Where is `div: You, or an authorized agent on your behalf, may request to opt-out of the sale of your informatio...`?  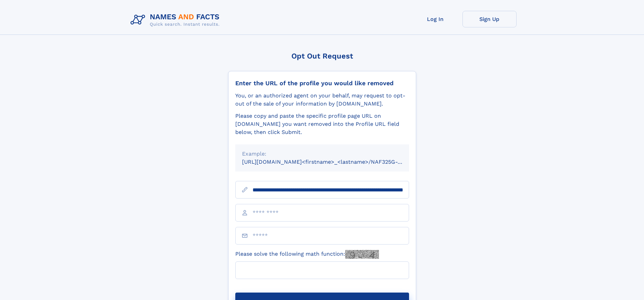 div: You, or an authorized agent on your behalf, may request to opt-out of the sale of your informatio... is located at coordinates (322, 100).